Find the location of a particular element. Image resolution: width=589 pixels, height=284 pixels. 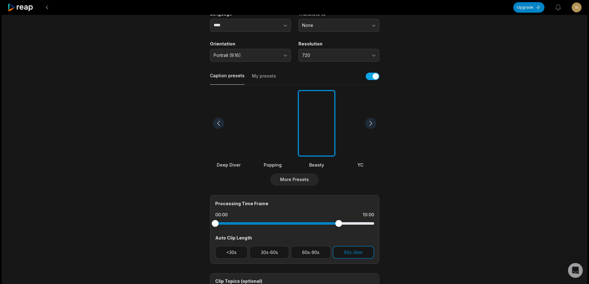

div: Popping is located at coordinates (273, 165).